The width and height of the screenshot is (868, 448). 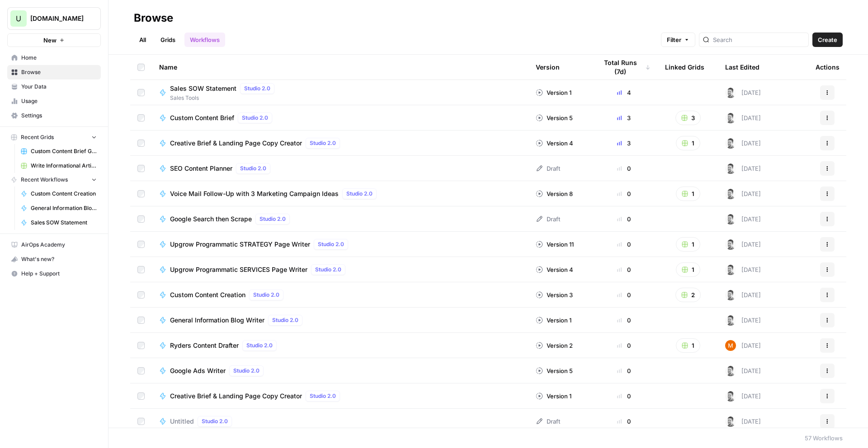 I want to click on span: SEO Content Planner, so click(x=201, y=169).